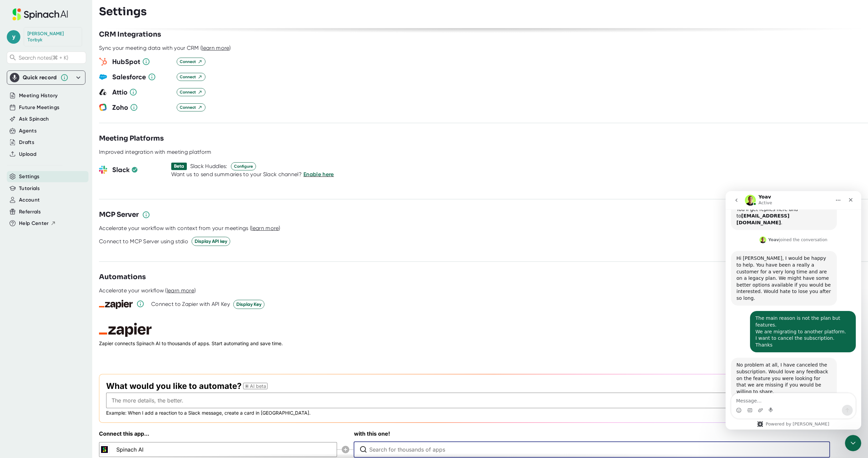 The width and height of the screenshot is (868, 458). I want to click on img: 1I1G5n7jxf+A3Uo+NKs5bAAAAAElFTkSuQmCC, so click(103, 108).